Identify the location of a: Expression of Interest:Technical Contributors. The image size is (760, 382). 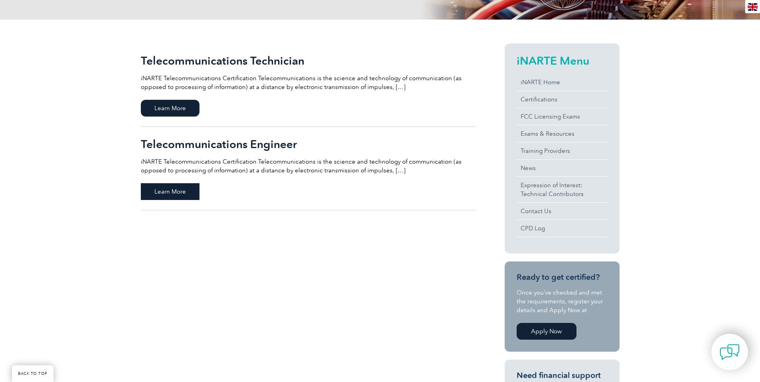
(562, 189).